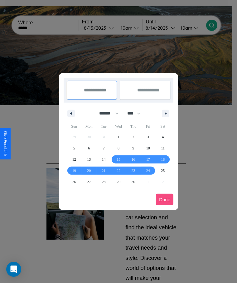  What do you see at coordinates (104, 182) in the screenshot?
I see `button: 28` at bounding box center [104, 182].